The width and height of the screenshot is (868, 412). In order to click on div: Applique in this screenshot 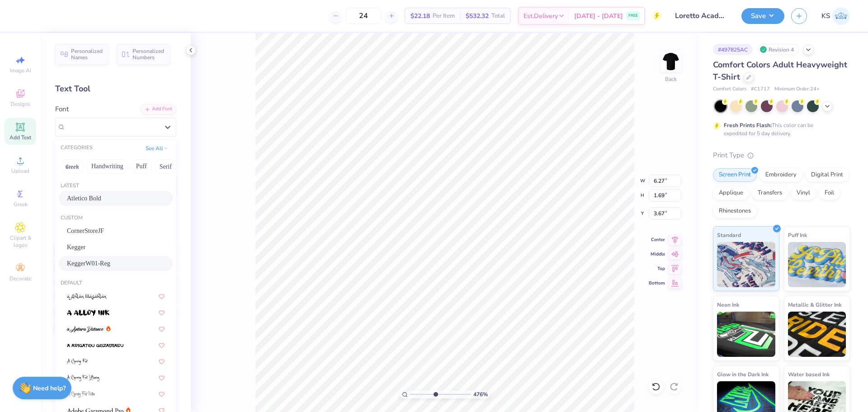, I will do `click(731, 193)`.